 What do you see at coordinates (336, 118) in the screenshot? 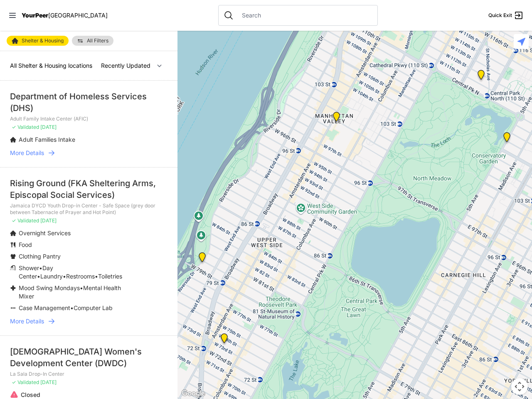
I see `div: Trinity Lutheran Church` at bounding box center [336, 118].